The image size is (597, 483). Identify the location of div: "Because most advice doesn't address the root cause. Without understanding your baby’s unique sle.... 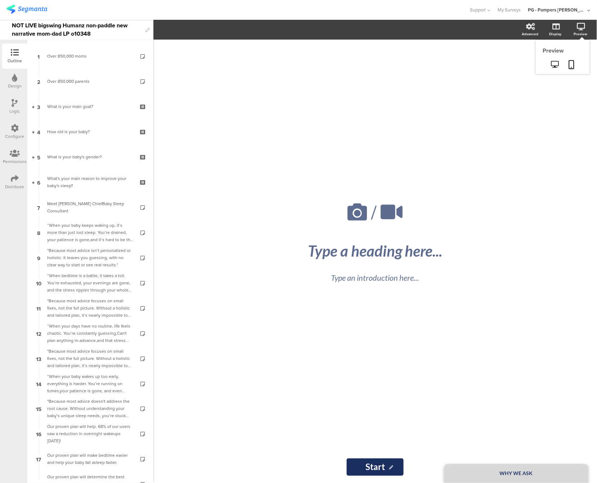
(90, 409).